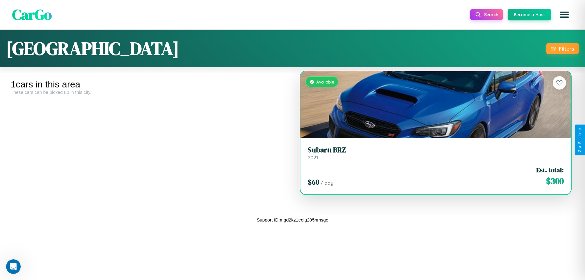  What do you see at coordinates (567, 48) in the screenshot?
I see `div: Filters` at bounding box center [567, 48].